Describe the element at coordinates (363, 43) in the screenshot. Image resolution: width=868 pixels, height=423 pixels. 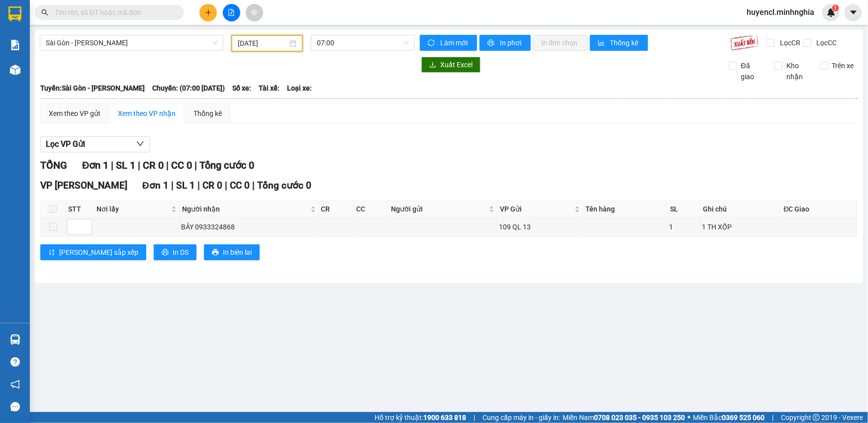
I see `span: 07:00` at that location.